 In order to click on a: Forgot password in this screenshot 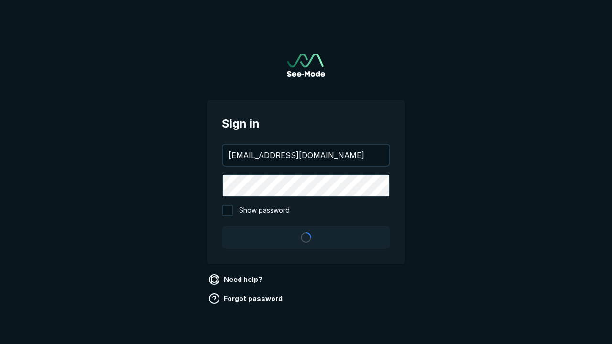, I will do `click(246, 299)`.